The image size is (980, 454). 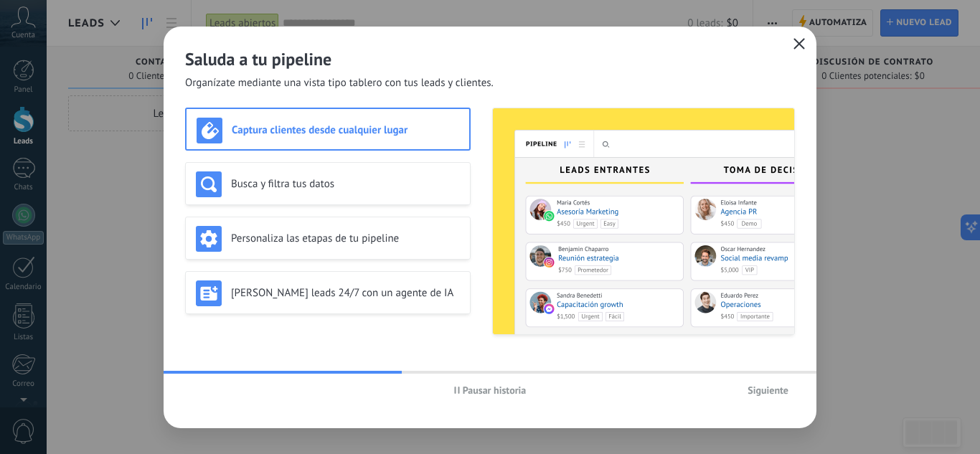 I want to click on h2: Saluda a tu pipeline, so click(x=490, y=59).